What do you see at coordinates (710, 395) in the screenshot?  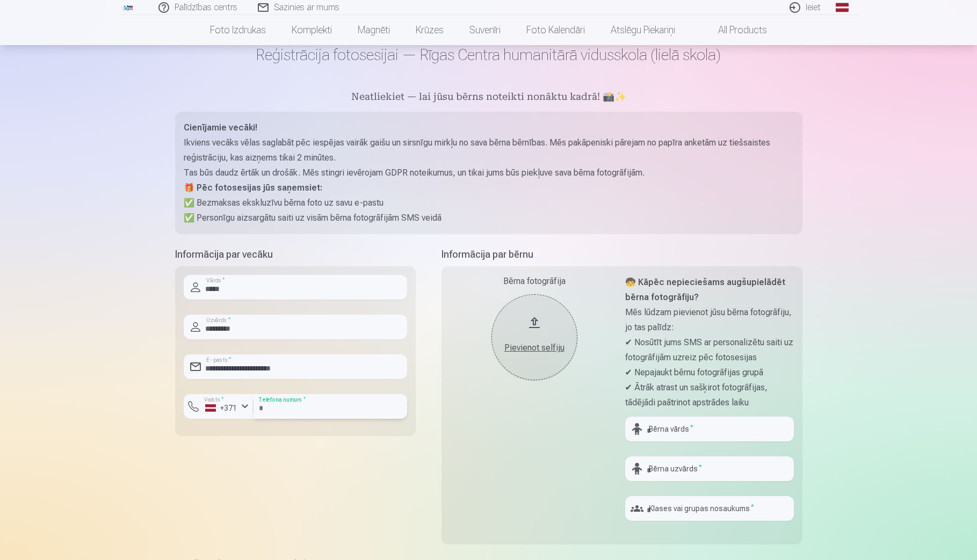 I see `p: ✔ Ātrāk atrast un sašķirot fotogrāfijas, tādējādi paātrinot apstrādes laiku` at bounding box center [710, 395].